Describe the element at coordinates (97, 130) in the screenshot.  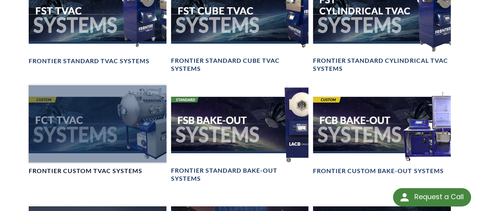
I see `a: FCT TVAC Systems headerFrontier Custom TVAC Systems` at that location.